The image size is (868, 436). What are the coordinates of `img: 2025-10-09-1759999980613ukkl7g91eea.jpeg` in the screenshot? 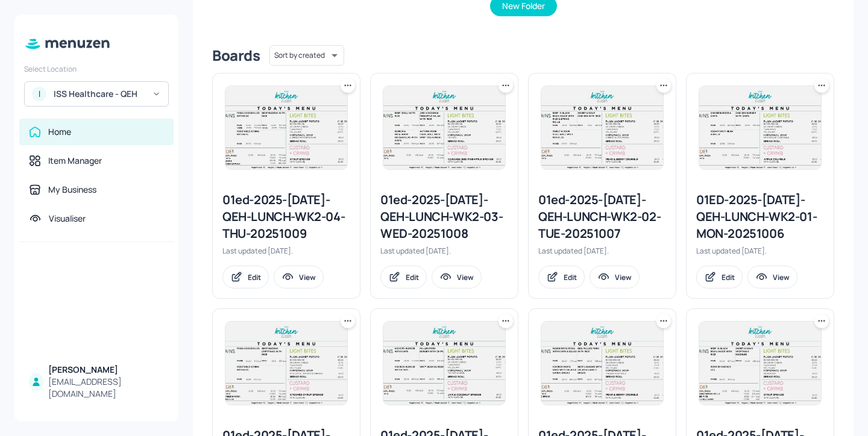 It's located at (287, 128).